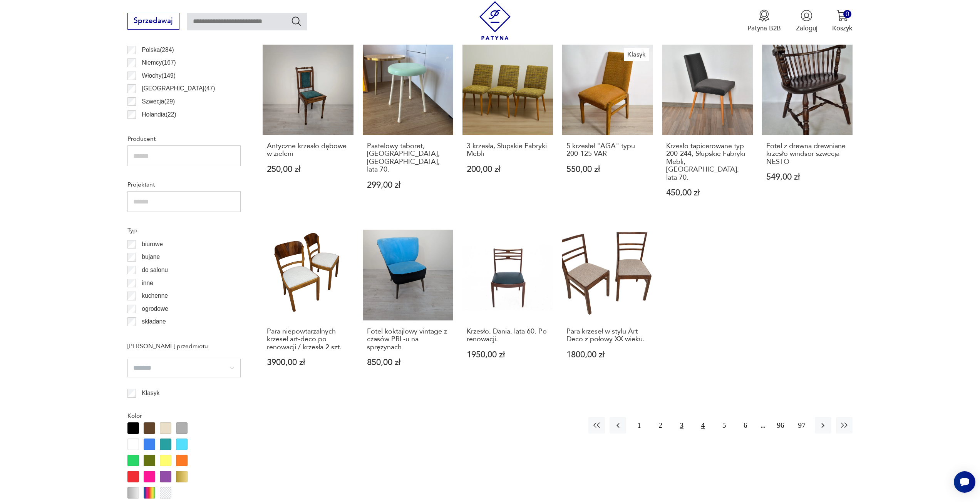 The width and height of the screenshot is (980, 502). I want to click on p: Kolor, so click(184, 416).